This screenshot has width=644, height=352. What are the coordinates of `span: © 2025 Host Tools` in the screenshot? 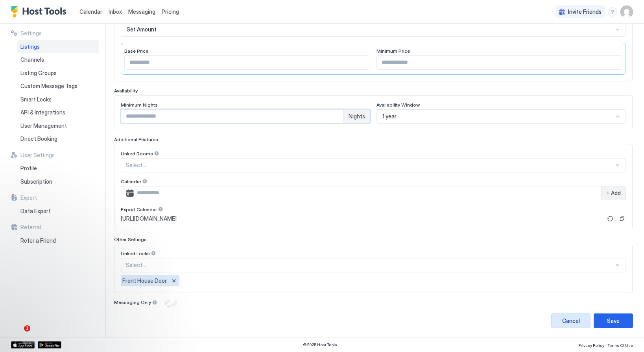 It's located at (320, 345).